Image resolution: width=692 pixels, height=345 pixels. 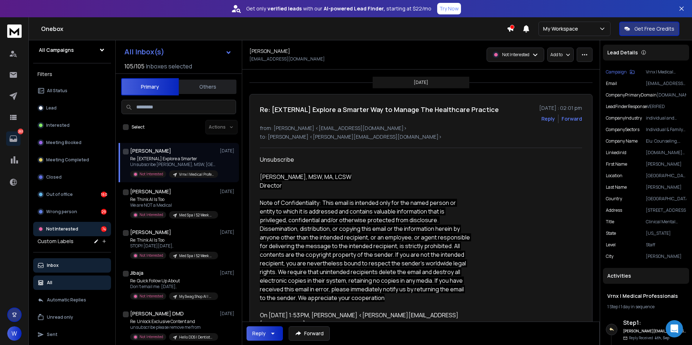 I want to click on p: Wrong person, so click(x=62, y=212).